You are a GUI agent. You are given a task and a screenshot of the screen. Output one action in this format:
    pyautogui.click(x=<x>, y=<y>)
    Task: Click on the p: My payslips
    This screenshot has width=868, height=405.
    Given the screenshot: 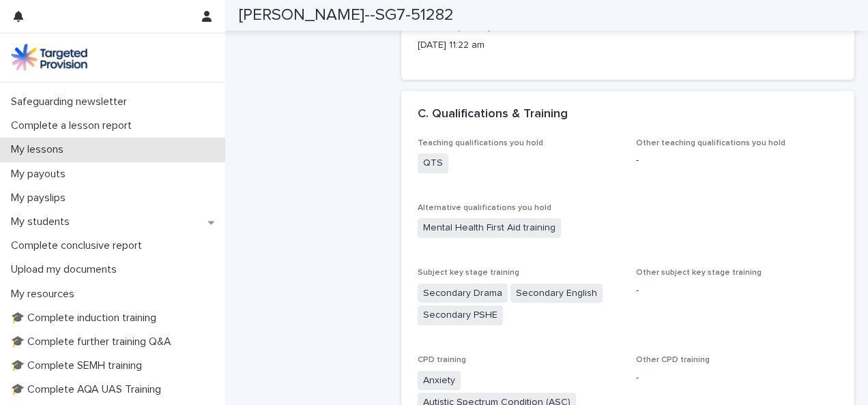 What is the action you would take?
    pyautogui.click(x=41, y=198)
    